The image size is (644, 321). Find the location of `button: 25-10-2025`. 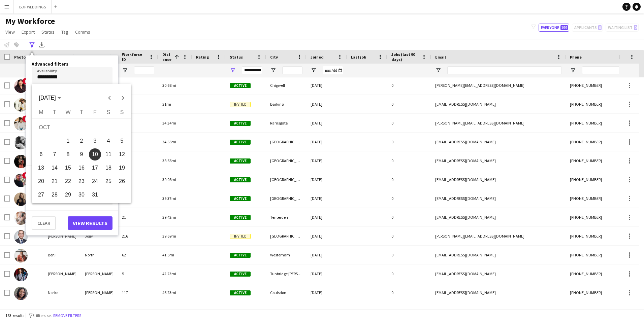

button: 25-10-2025 is located at coordinates (108, 181).